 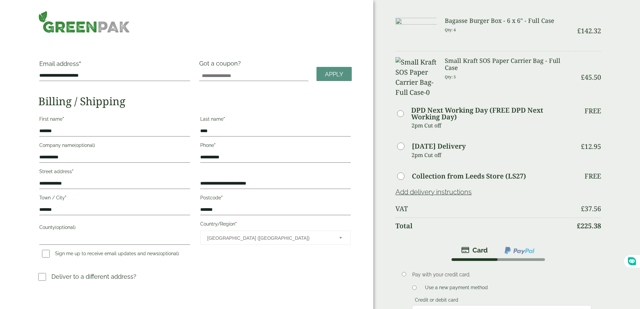 What do you see at coordinates (589, 31) in the screenshot?
I see `bdi: 142.32` at bounding box center [589, 31].